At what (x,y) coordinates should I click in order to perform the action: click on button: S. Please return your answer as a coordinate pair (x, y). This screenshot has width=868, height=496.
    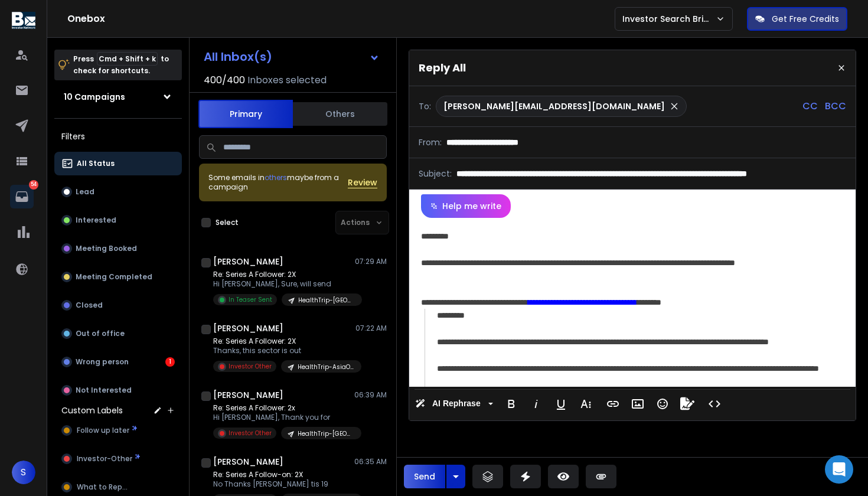
    Looking at the image, I should click on (23, 472).